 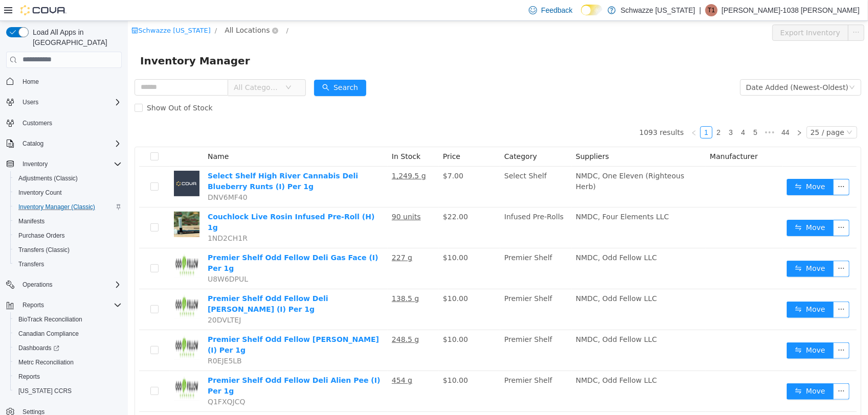 What do you see at coordinates (90, 135) in the screenshot?
I see `span: Name` at bounding box center [90, 135].